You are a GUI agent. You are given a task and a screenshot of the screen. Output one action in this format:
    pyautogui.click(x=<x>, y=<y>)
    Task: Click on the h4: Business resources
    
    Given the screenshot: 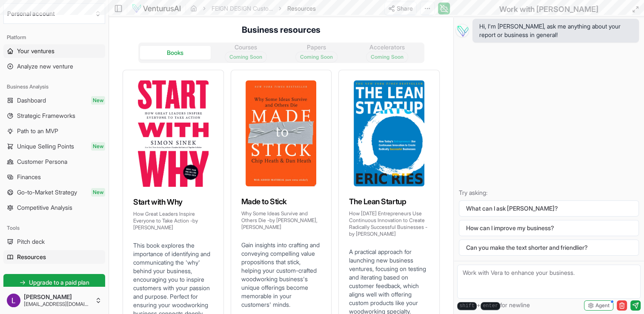 What is the action you would take?
    pyautogui.click(x=281, y=27)
    